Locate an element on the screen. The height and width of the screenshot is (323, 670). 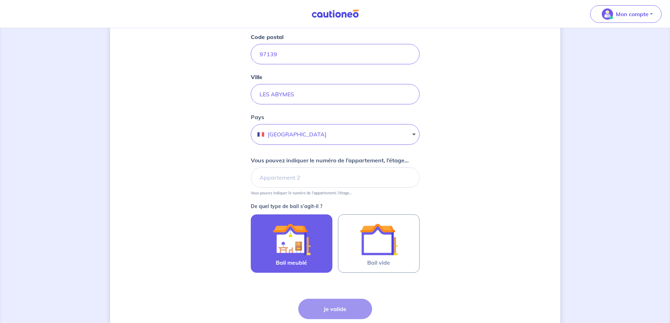
img: Cautioneo is located at coordinates (335, 14).